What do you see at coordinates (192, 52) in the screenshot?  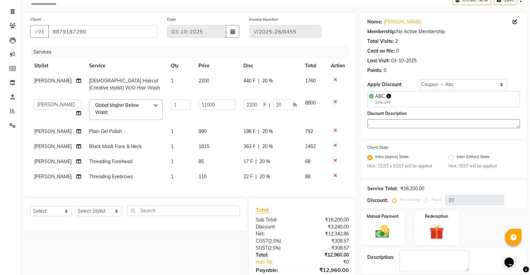 I see `div: Services` at bounding box center [192, 52].